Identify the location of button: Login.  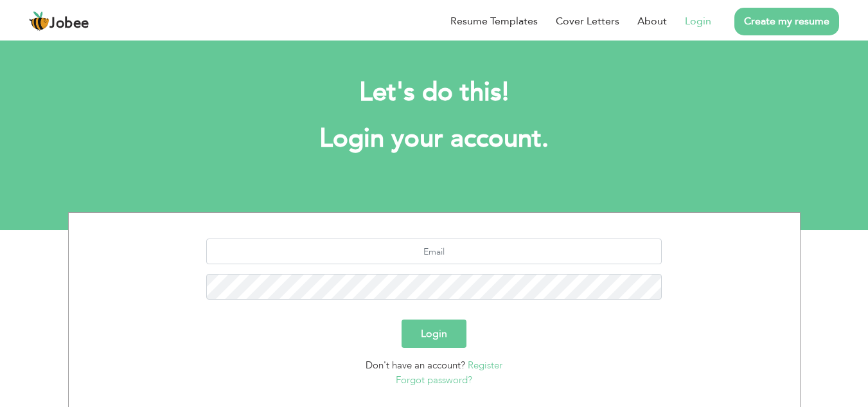
(434, 334).